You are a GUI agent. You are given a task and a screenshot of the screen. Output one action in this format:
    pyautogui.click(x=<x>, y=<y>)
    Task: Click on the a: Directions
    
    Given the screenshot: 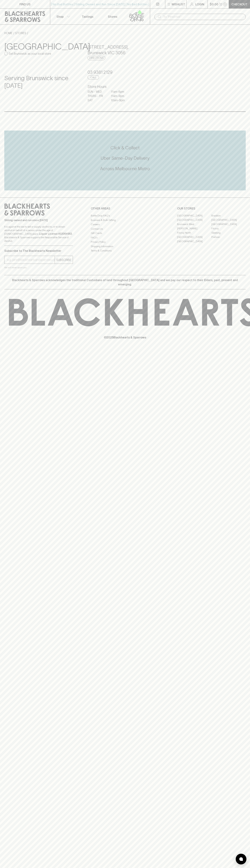 What is the action you would take?
    pyautogui.click(x=97, y=58)
    